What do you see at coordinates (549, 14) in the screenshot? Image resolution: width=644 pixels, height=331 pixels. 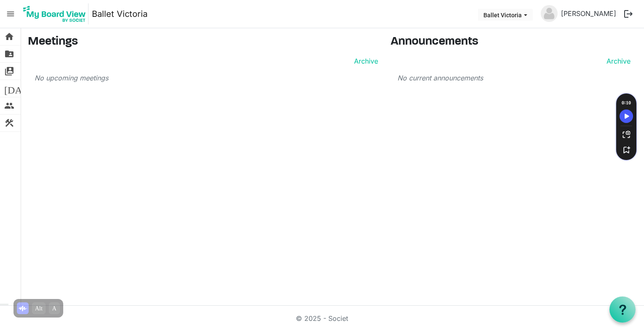 I see `img: no-profile-picture.svg` at bounding box center [549, 14].